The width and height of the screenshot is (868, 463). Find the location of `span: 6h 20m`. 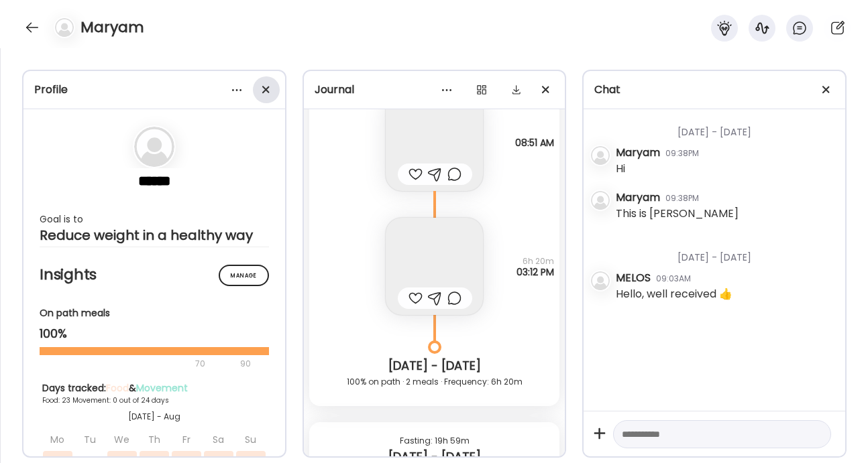

span: 6h 20m is located at coordinates (535, 261).